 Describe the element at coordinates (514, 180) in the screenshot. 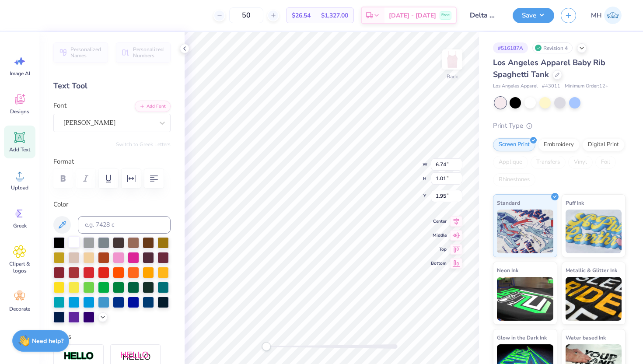

I see `div: Rhinestones` at that location.